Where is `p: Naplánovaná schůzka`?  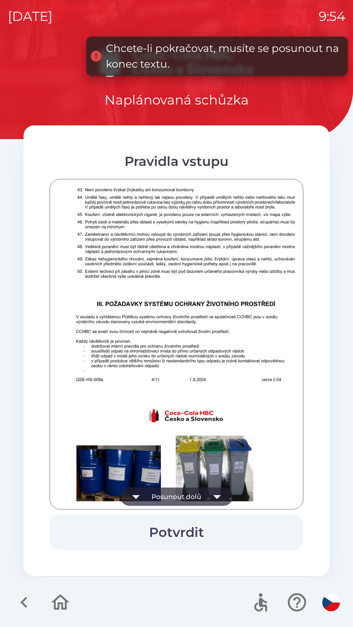
p: Naplánovaná schůzka is located at coordinates (176, 100).